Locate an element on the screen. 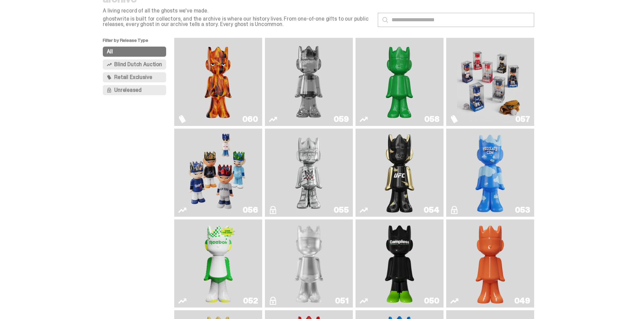 The height and width of the screenshot is (319, 642). a: Schrödinger's ghost: Orange Vibe is located at coordinates (490, 263).